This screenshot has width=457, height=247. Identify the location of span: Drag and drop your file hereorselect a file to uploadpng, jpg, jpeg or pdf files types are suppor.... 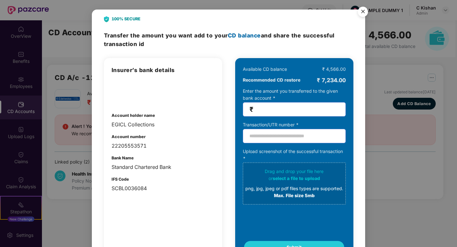
(294, 183).